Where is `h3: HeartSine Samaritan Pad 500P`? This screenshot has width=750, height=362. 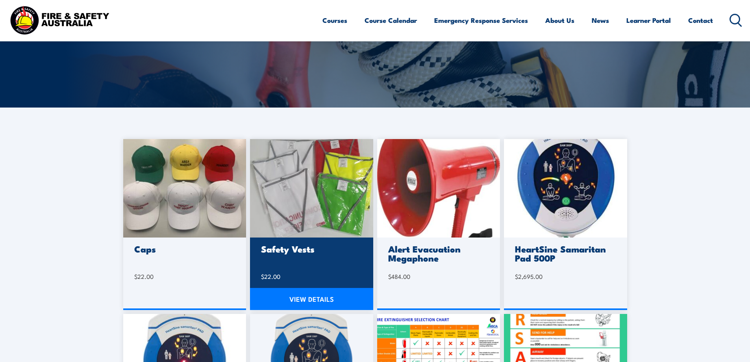 h3: HeartSine Samaritan Pad 500P is located at coordinates (564, 253).